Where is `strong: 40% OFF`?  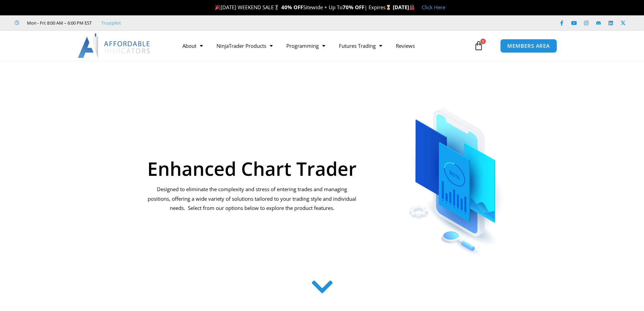 strong: 40% OFF is located at coordinates (292, 7).